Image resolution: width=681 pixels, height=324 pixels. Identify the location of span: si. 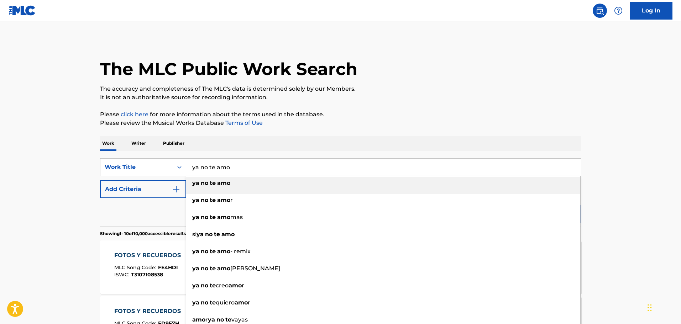
(194, 234).